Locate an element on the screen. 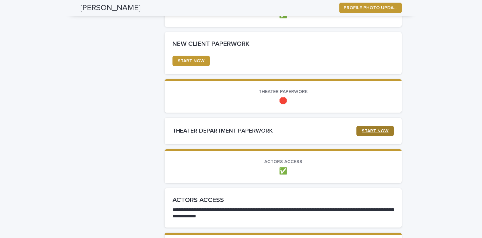 The width and height of the screenshot is (482, 238). h2: NEW CLIENT PAPERWORK is located at coordinates (283, 44).